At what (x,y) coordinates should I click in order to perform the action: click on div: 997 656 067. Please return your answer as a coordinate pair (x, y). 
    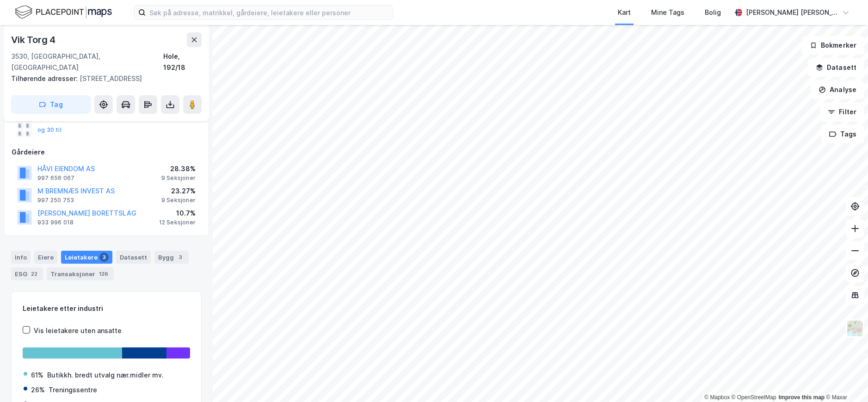
    Looking at the image, I should click on (56, 178).